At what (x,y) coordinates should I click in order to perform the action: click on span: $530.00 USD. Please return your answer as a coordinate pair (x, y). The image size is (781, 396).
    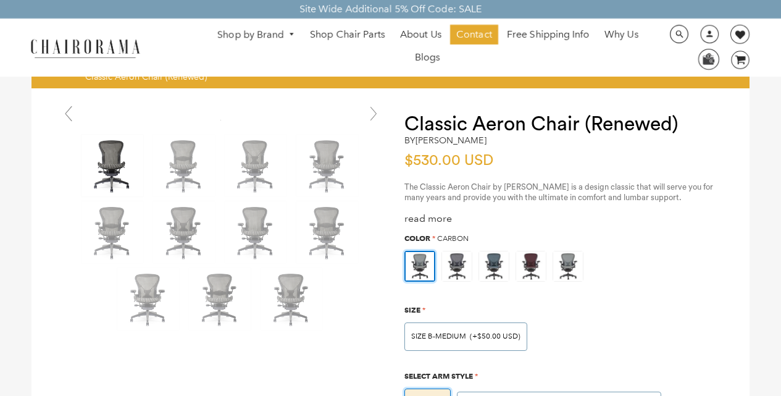
    Looking at the image, I should click on (449, 161).